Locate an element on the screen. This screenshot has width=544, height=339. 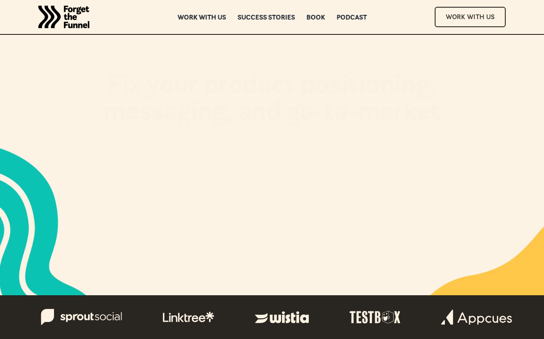
div: Success Stories is located at coordinates (266, 17).